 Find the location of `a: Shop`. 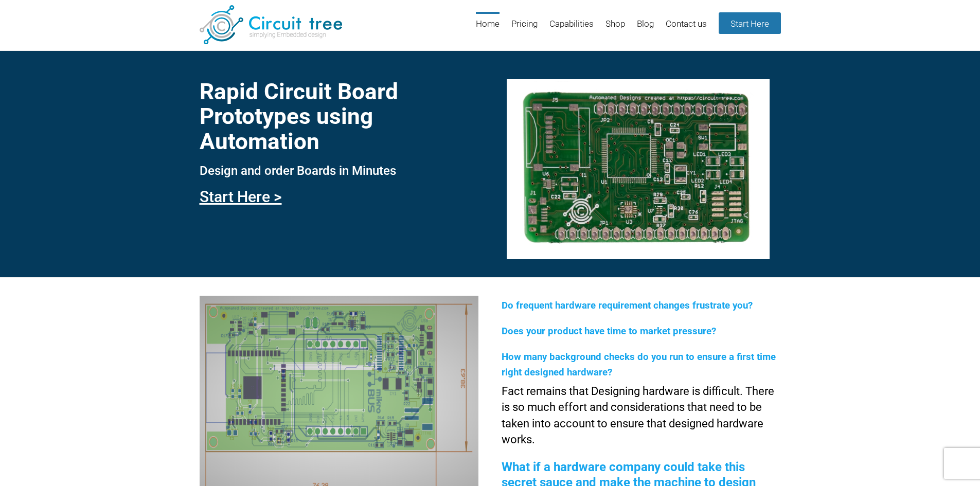

a: Shop is located at coordinates (615, 29).